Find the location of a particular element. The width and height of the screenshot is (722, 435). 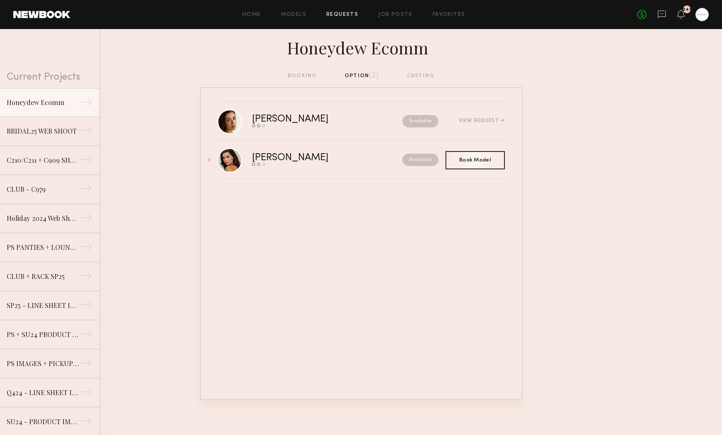

div: CLUB - C979 is located at coordinates (43, 189).